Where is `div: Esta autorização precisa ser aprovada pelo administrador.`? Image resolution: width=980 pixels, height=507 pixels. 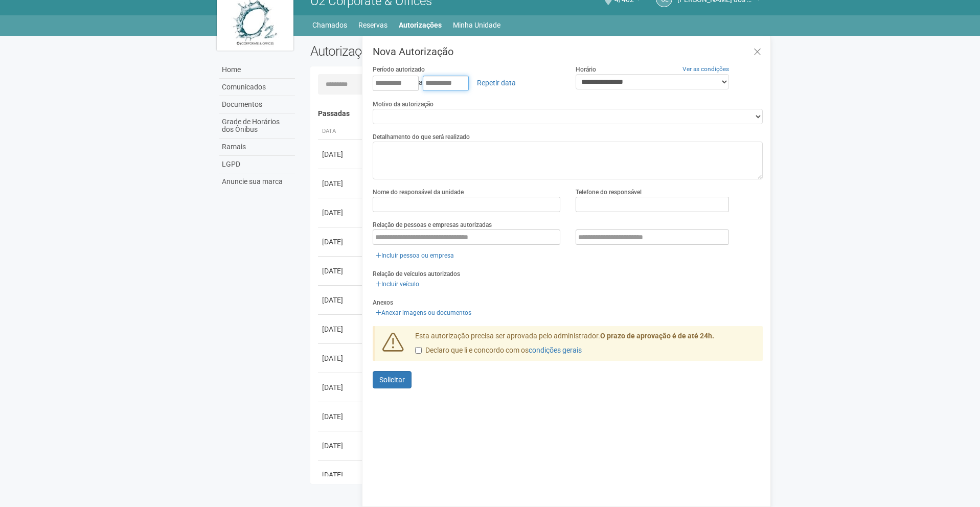
div: Esta autorização precisa ser aprovada pelo administrador. is located at coordinates (585, 346).